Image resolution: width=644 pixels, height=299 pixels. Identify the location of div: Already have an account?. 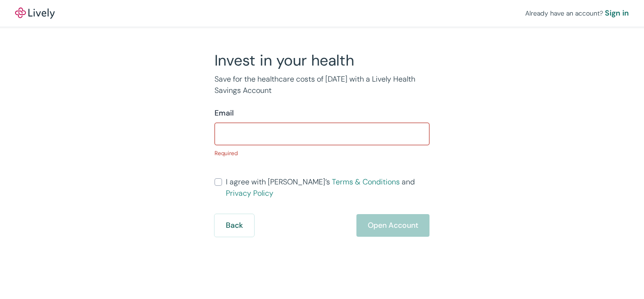
(577, 13).